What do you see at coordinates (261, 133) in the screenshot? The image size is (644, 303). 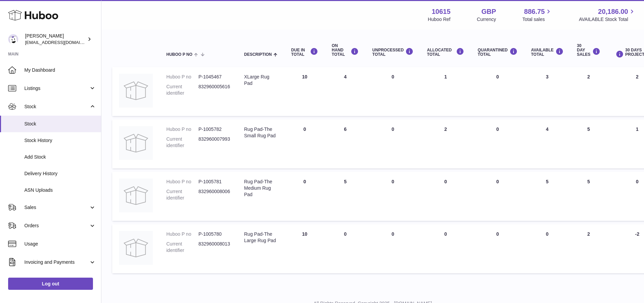 I see `div: Rug Pad-The Small Rug Pad` at bounding box center [261, 133].